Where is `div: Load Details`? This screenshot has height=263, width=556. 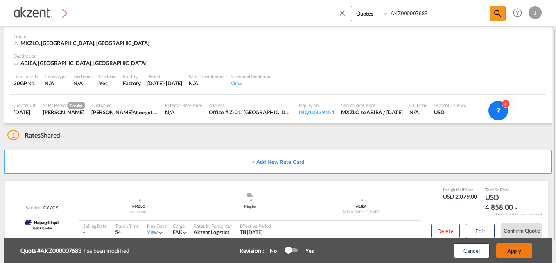 div: Load Details is located at coordinates (26, 76).